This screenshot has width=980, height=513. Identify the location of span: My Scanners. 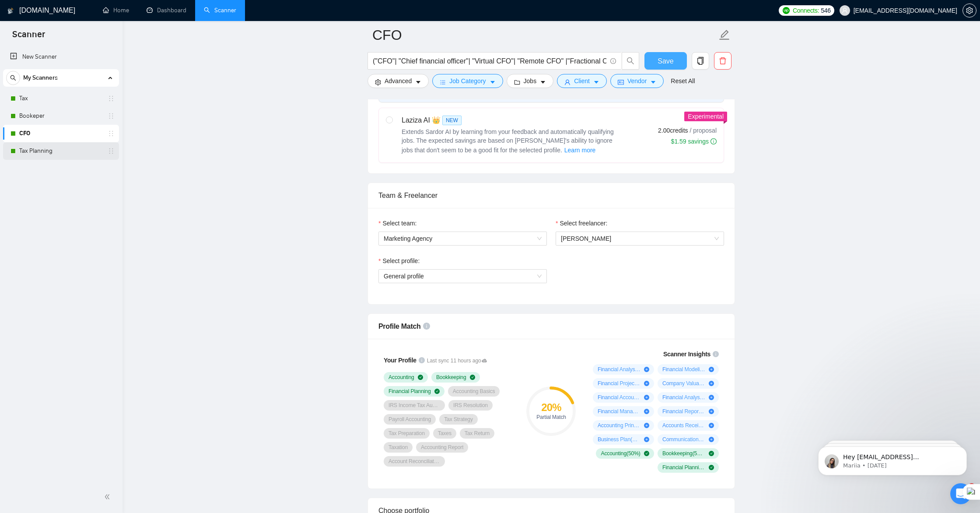
(40, 78).